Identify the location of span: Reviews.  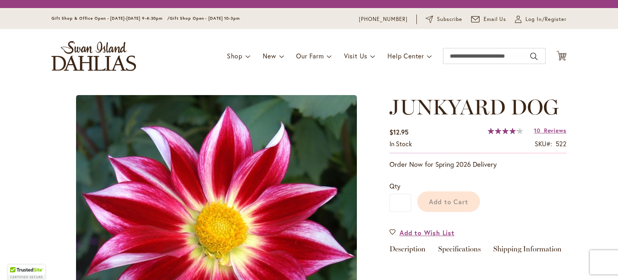
(555, 130).